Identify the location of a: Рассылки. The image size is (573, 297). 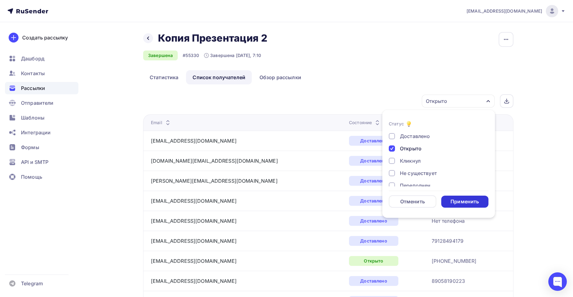
(42, 88).